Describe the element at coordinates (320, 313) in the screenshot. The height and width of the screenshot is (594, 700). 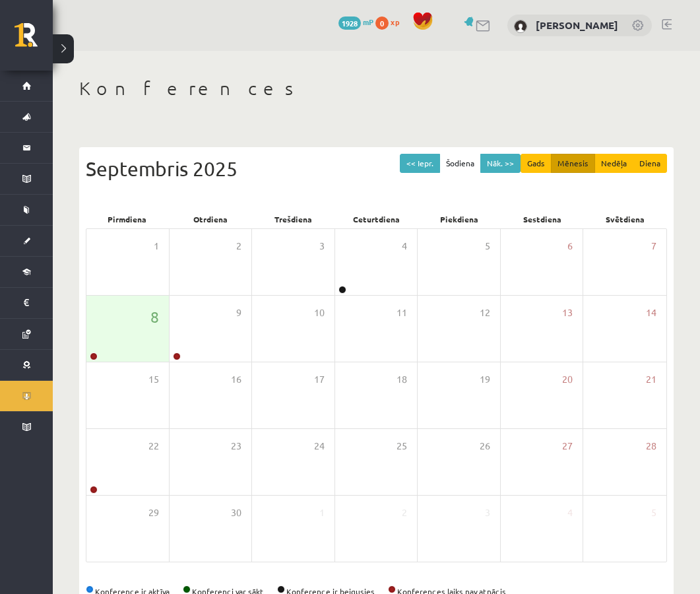
I see `span: 10` at that location.